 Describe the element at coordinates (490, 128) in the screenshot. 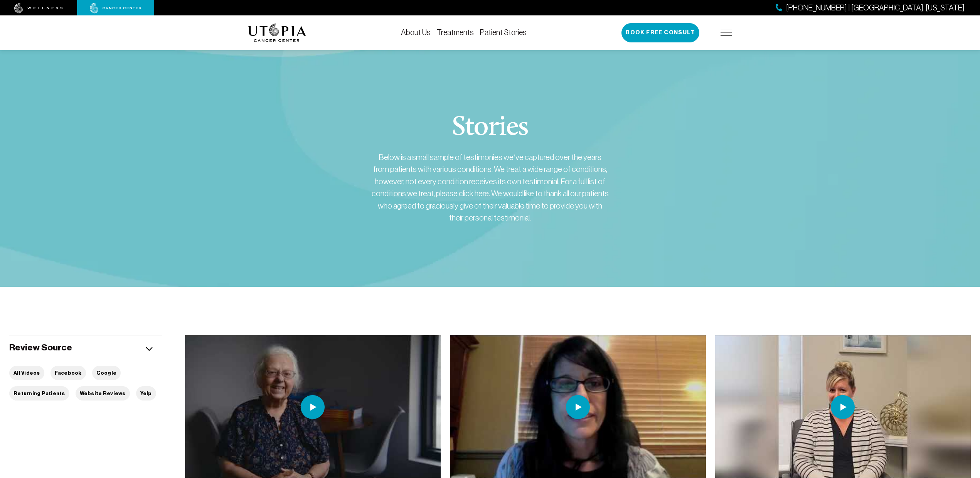

I see `h1: Stories` at that location.